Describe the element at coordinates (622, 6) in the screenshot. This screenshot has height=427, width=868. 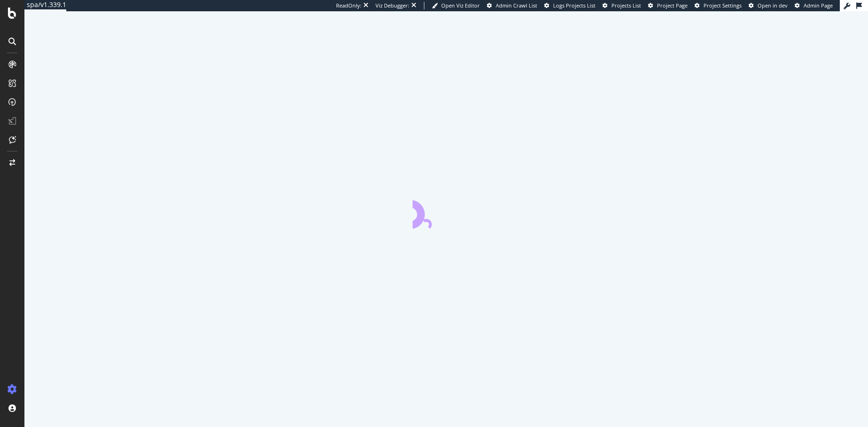
I see `a: Projects List` at that location.